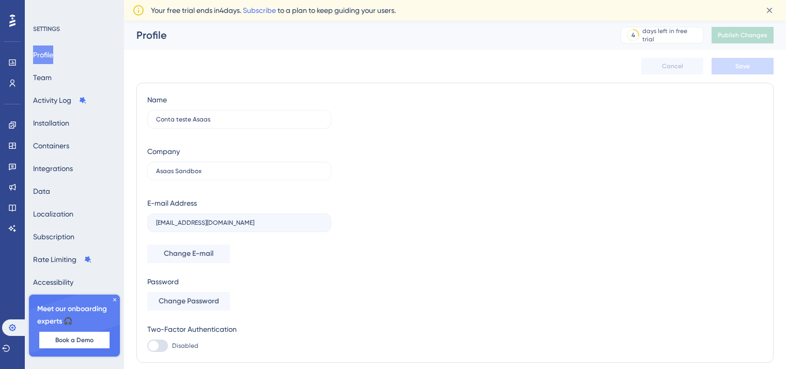 Image resolution: width=786 pixels, height=369 pixels. I want to click on button: Profile, so click(43, 55).